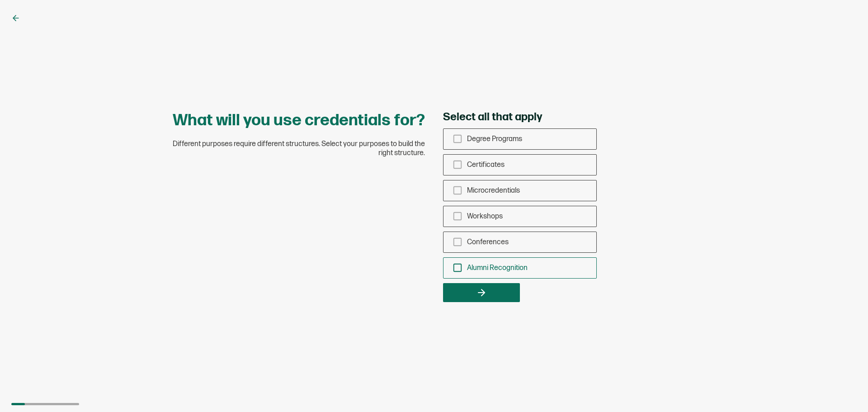 The width and height of the screenshot is (868, 412). Describe the element at coordinates (495, 139) in the screenshot. I see `span: Degree Programs` at that location.